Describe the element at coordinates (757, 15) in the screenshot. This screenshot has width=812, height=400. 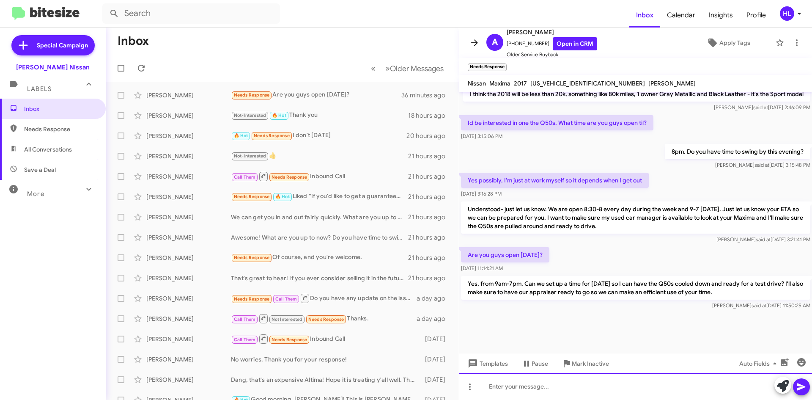
I see `span: Profile` at that location.